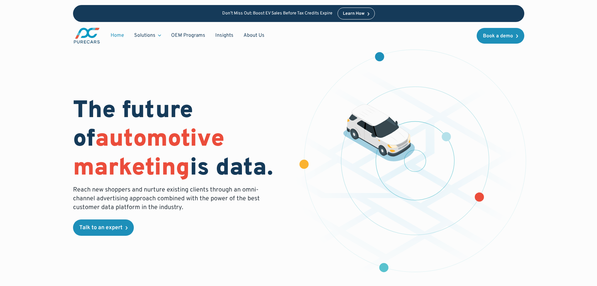 The image size is (597, 286). What do you see at coordinates (225, 35) in the screenshot?
I see `a: Insights` at bounding box center [225, 35].